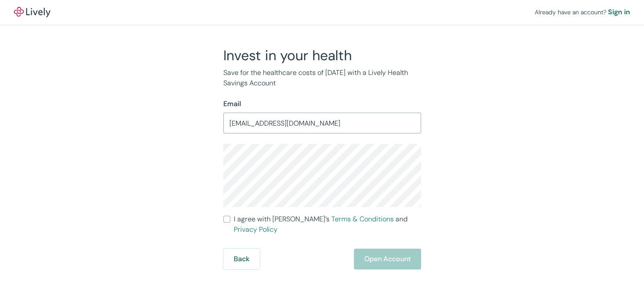  I want to click on h2: Invest in your health, so click(322, 55).